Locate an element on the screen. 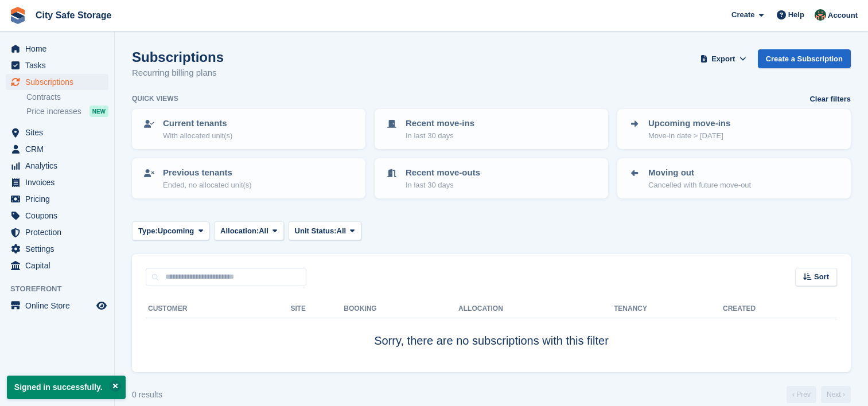 This screenshot has width=868, height=406. a: Previous tenants Ended, no allocated unit(s) is located at coordinates (248, 178).